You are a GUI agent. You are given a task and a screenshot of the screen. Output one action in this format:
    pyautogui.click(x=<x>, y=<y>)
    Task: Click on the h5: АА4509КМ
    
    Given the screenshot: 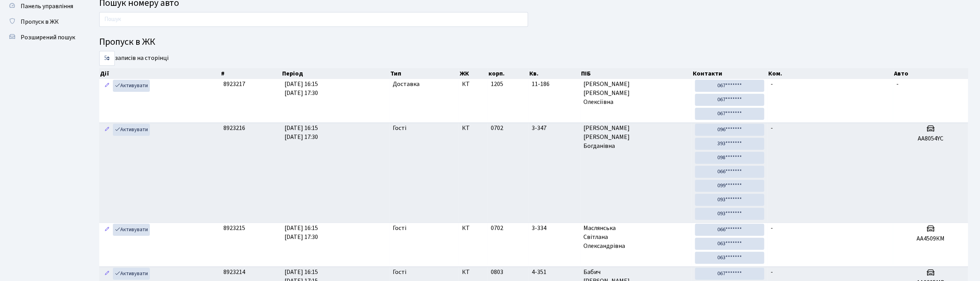 What is the action you would take?
    pyautogui.click(x=930, y=239)
    